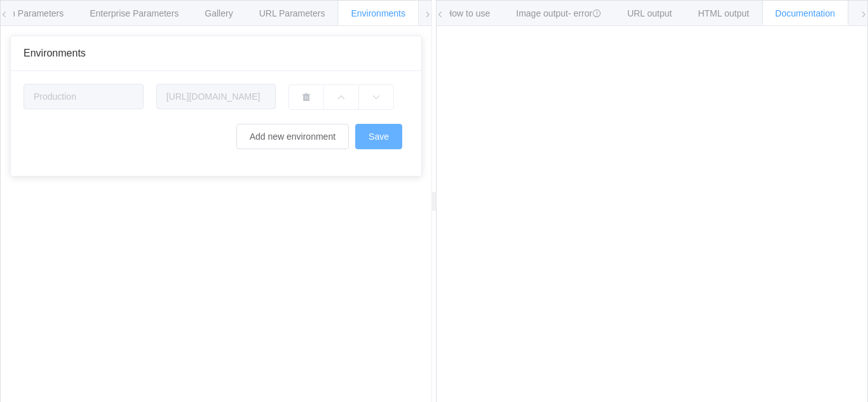 Image resolution: width=868 pixels, height=402 pixels. I want to click on span: Documentation, so click(805, 13).